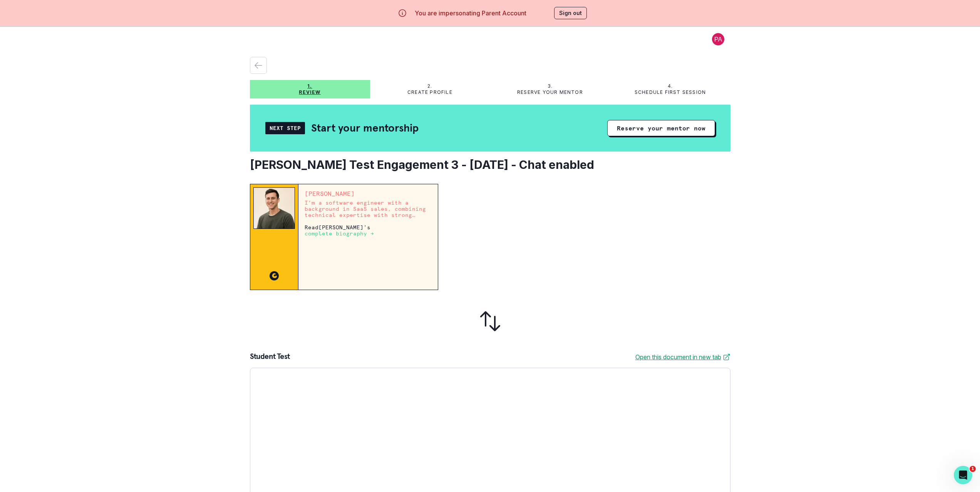 Image resolution: width=980 pixels, height=492 pixels. I want to click on p: 2., so click(429, 86).